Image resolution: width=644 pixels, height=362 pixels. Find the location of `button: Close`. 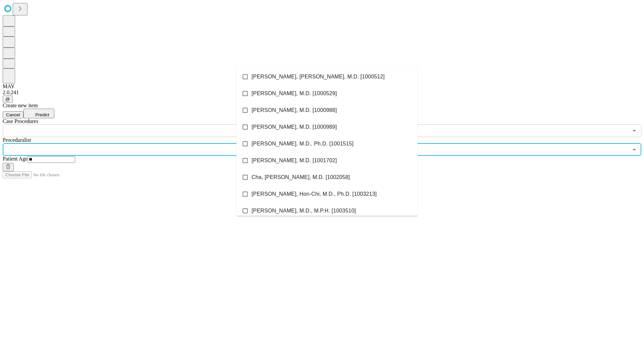

button: Close is located at coordinates (634, 150).